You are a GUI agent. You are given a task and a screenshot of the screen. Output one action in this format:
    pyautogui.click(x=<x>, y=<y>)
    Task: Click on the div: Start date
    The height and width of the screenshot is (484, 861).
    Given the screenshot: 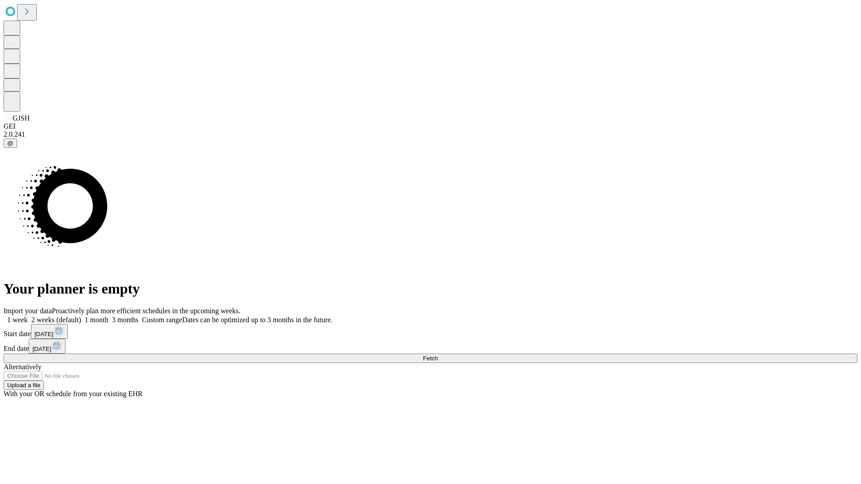 What is the action you would take?
    pyautogui.click(x=431, y=331)
    